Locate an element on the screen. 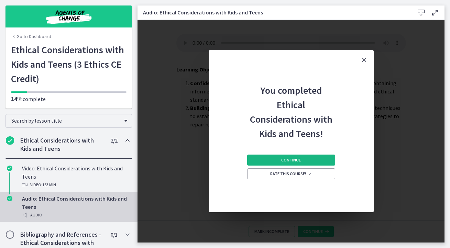 The width and height of the screenshot is (450, 248). div: Audio: Ethical Considerations with Kids and Teens is located at coordinates (76, 207).